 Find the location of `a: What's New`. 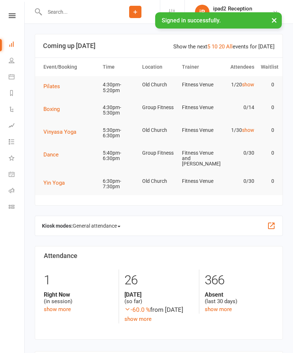

a: What's New is located at coordinates (17, 159).